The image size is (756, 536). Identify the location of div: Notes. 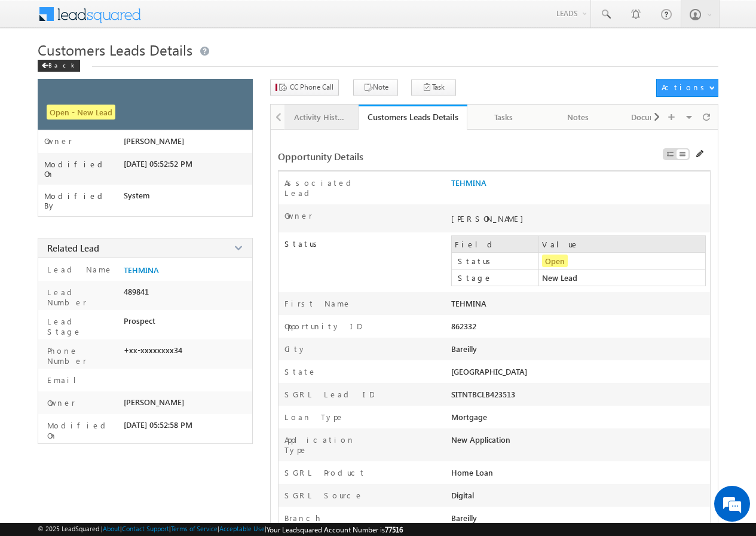
(578, 117).